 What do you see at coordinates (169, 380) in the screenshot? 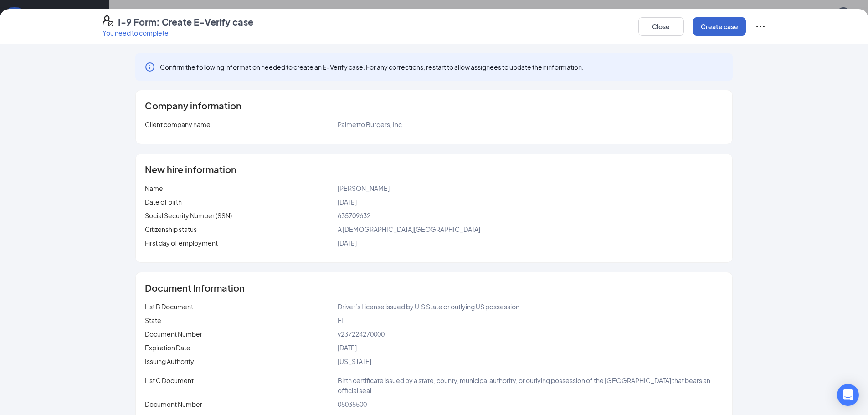
I see `span: List C Document` at bounding box center [169, 380].